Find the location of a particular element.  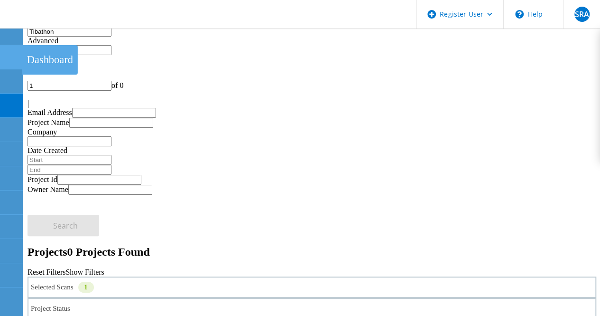

a: Live Optics Dashboard is located at coordinates (60, 22).